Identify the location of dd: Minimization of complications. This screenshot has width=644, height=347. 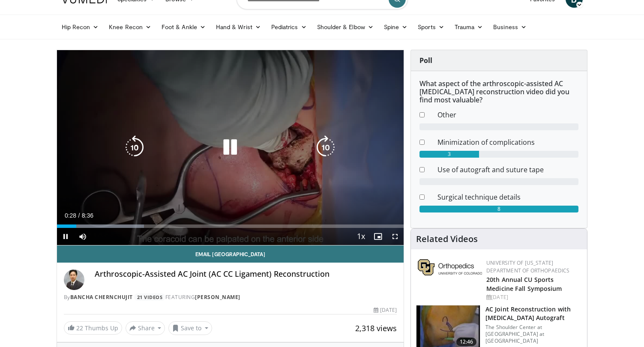
(507, 142).